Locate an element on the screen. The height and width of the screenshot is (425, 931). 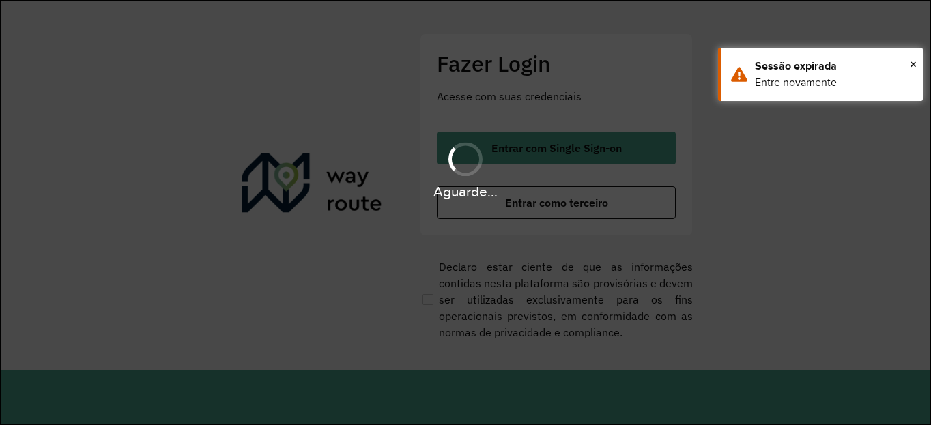
font: Sessão expirada is located at coordinates (796, 66).